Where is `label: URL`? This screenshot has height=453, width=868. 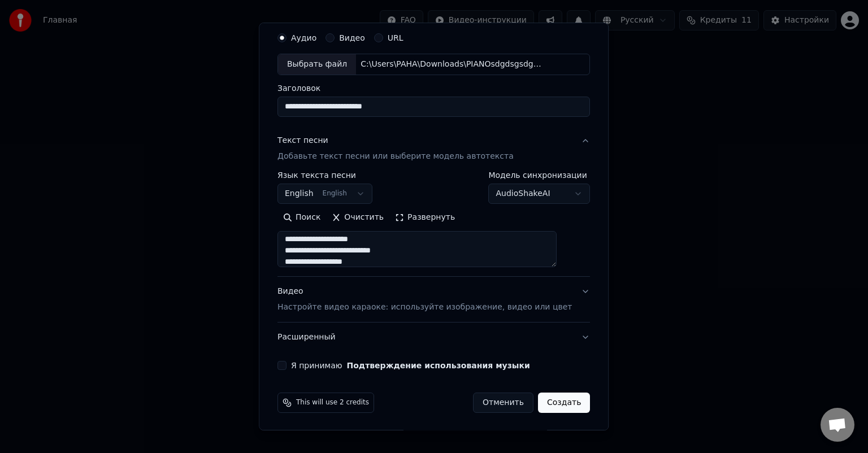
label: URL is located at coordinates (396, 38).